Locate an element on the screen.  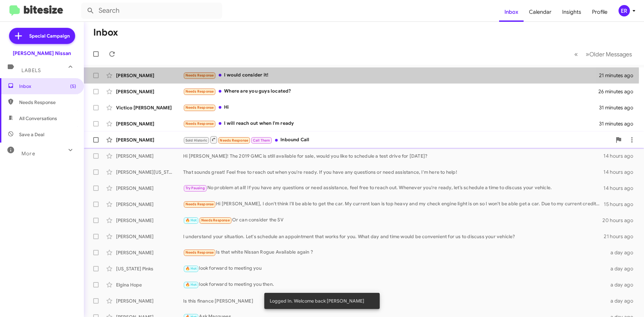
div: look forward to meeting you then. is located at coordinates (395, 284).